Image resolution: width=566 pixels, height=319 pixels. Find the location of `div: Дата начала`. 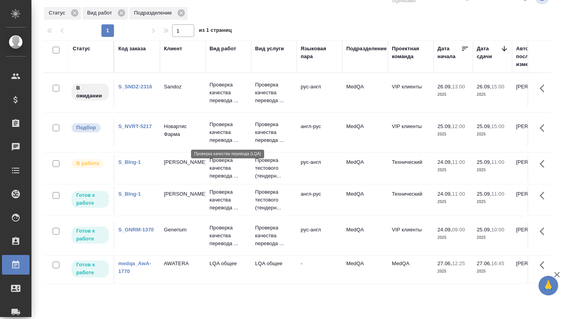

div: Дата начала is located at coordinates (449, 53).